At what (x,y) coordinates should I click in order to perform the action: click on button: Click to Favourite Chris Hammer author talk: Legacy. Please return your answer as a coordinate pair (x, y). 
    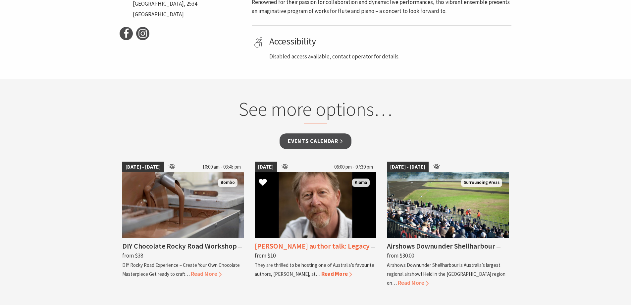
    Looking at the image, I should click on (263, 183).